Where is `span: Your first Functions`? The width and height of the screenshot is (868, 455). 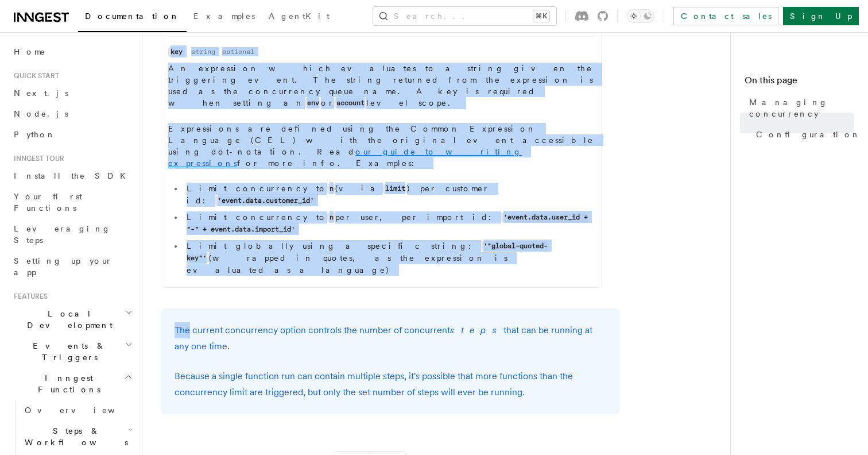
span: Your first Functions is located at coordinates (47, 202).